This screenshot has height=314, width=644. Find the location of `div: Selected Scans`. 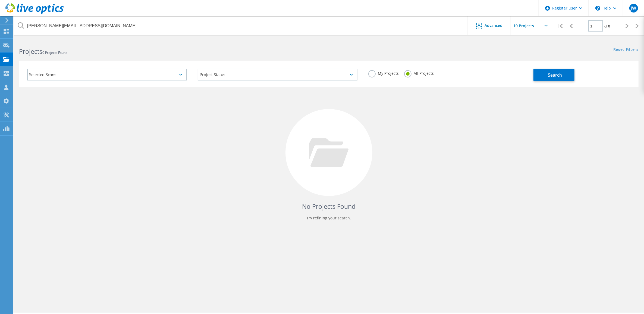

div: Selected Scans is located at coordinates (107, 75).